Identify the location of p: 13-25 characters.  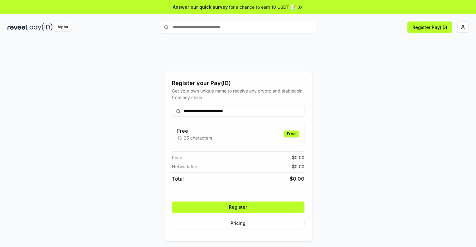
(195, 138).